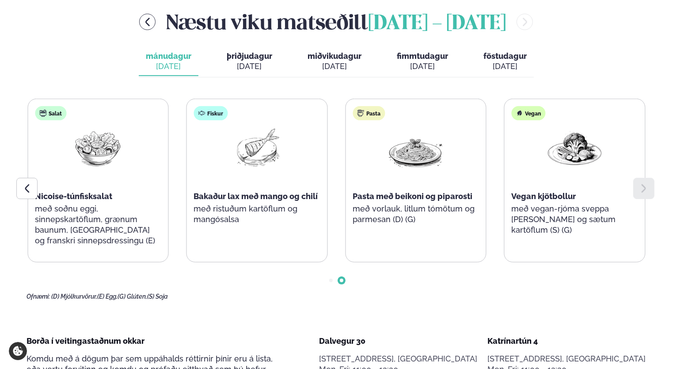 The height and width of the screenshot is (369, 673). I want to click on img: Salad.png, so click(98, 148).